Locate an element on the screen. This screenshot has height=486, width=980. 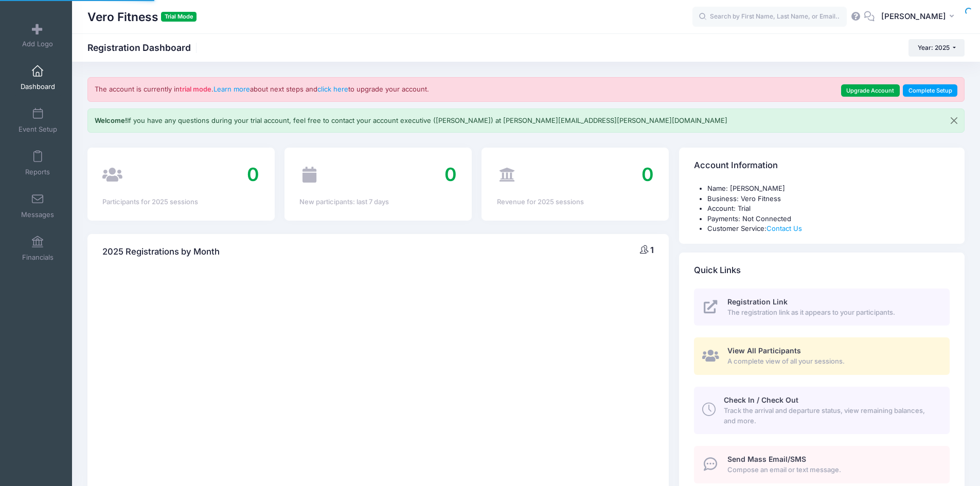
a: Reports is located at coordinates (38, 163).